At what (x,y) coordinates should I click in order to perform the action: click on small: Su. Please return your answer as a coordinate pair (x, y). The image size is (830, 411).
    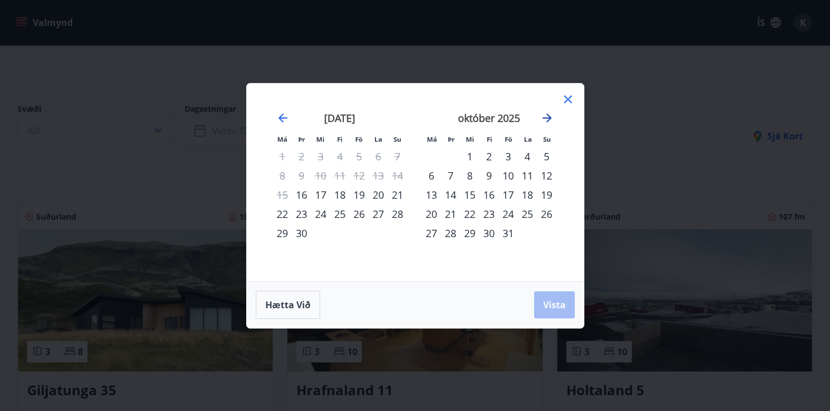
    Looking at the image, I should click on (547, 139).